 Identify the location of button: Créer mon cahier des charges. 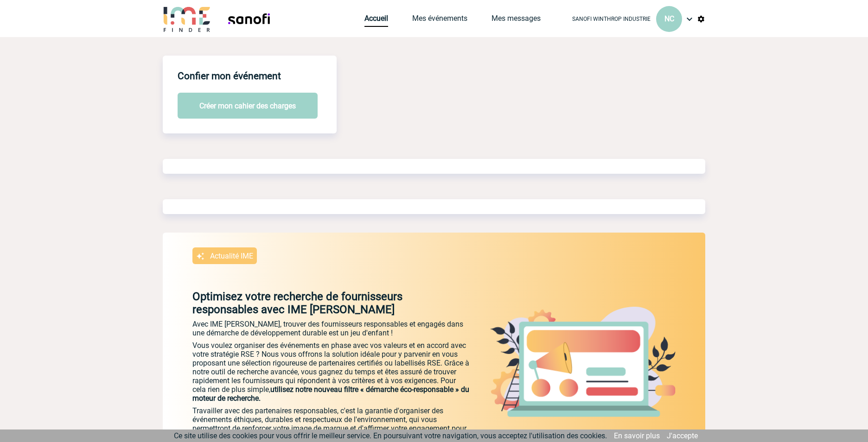
(248, 106).